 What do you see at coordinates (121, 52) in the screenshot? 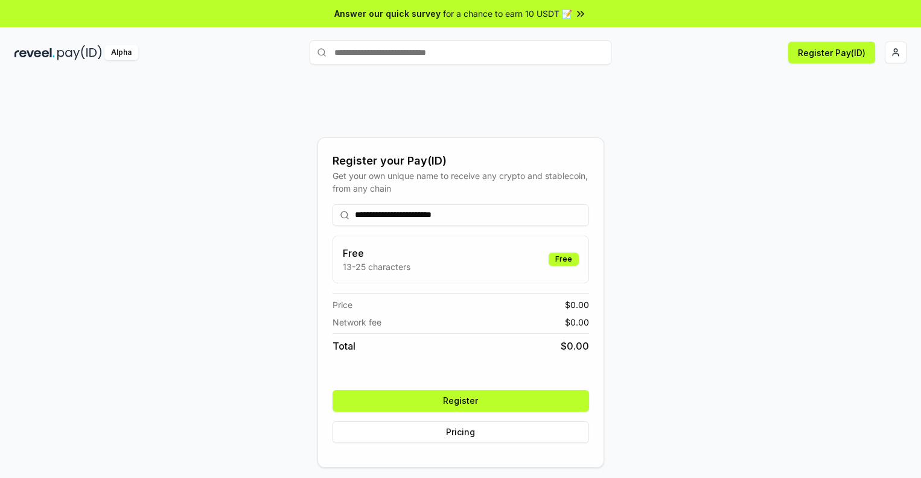
I see `div: Alpha` at bounding box center [121, 52].